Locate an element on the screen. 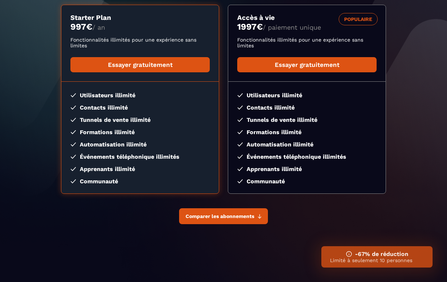  span: / paiement unique is located at coordinates (292, 27).